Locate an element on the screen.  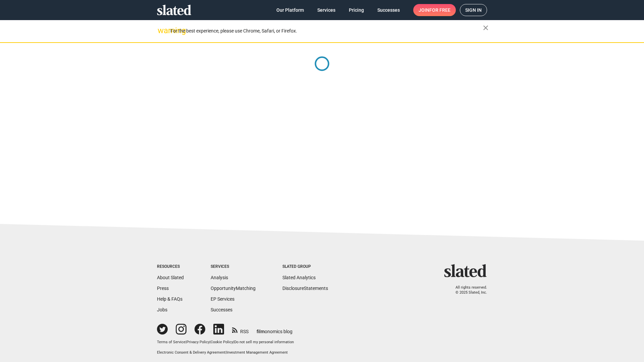
span: Our Platform is located at coordinates (290, 10).